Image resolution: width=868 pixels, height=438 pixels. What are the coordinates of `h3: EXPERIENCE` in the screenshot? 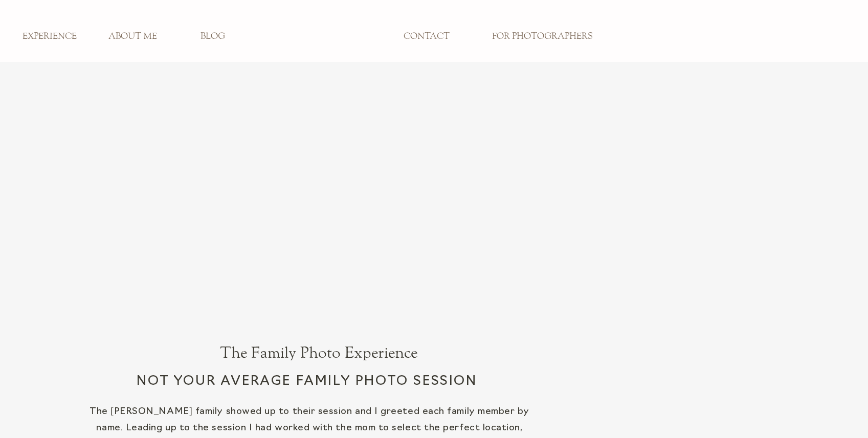 It's located at (50, 37).